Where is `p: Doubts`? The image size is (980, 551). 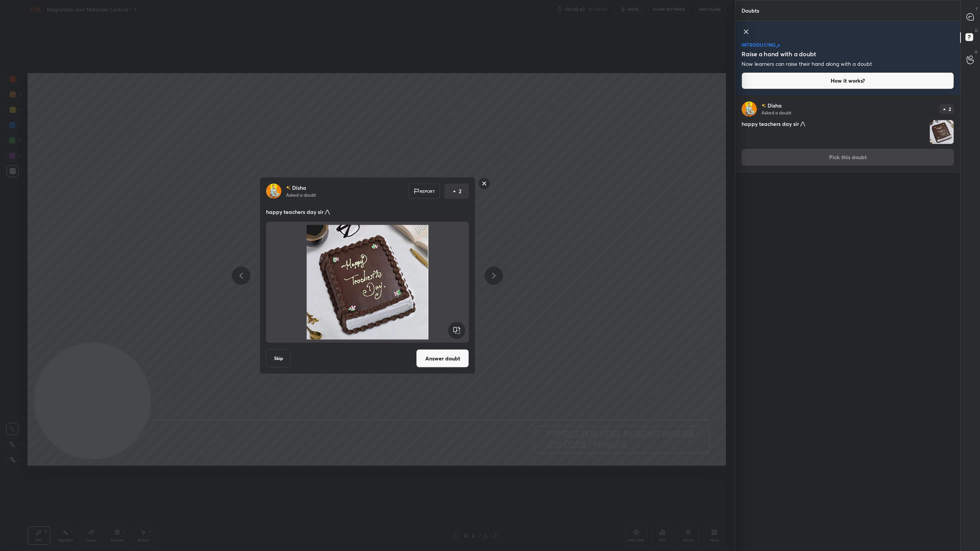 p: Doubts is located at coordinates (750, 10).